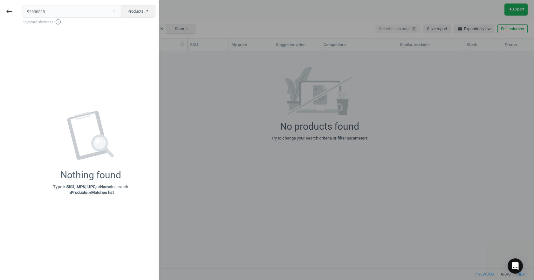 Image resolution: width=534 pixels, height=280 pixels. Describe the element at coordinates (91, 175) in the screenshot. I see `div: Nothing found` at that location.